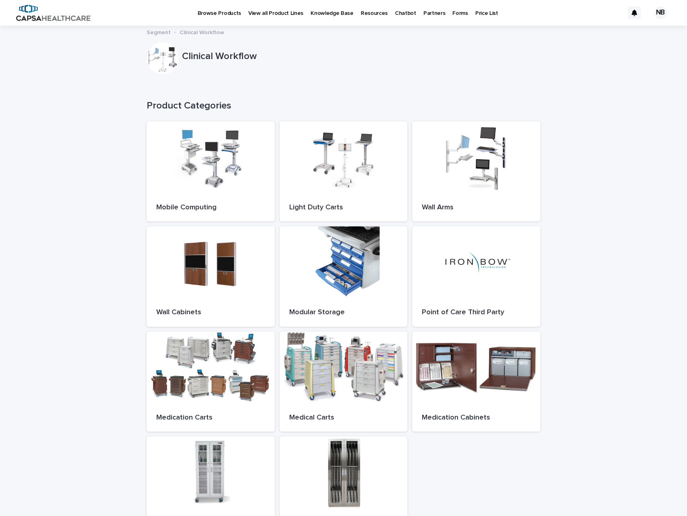  I want to click on p: Point of Care Third Party, so click(476, 312).